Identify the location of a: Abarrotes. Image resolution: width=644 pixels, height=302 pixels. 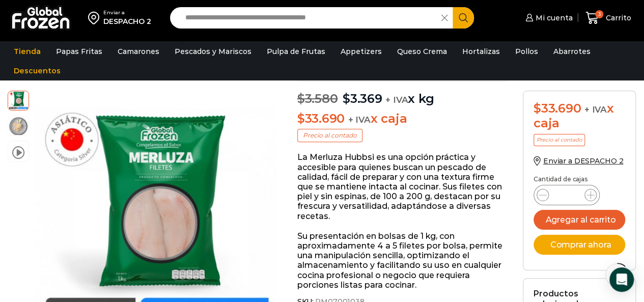
(572, 51).